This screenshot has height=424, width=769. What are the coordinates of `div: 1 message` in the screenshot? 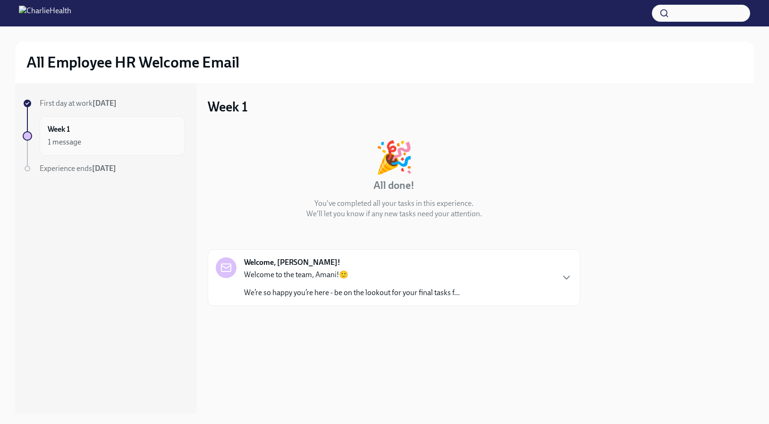 It's located at (64, 142).